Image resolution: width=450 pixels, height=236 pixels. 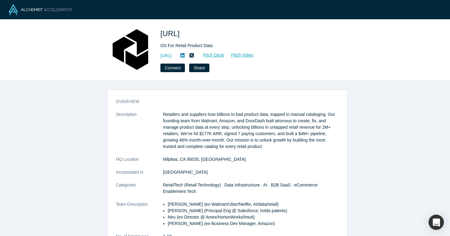 What do you see at coordinates (173, 68) in the screenshot?
I see `button: Connect` at bounding box center [173, 68].